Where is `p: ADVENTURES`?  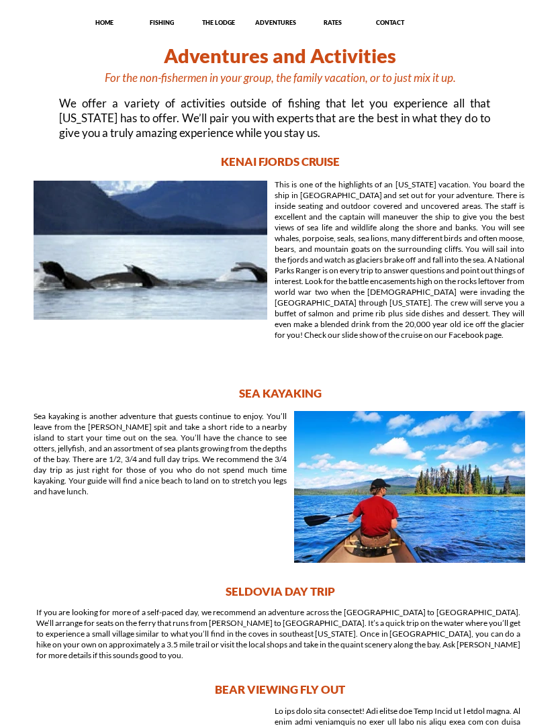
p: ADVENTURES is located at coordinates (276, 23).